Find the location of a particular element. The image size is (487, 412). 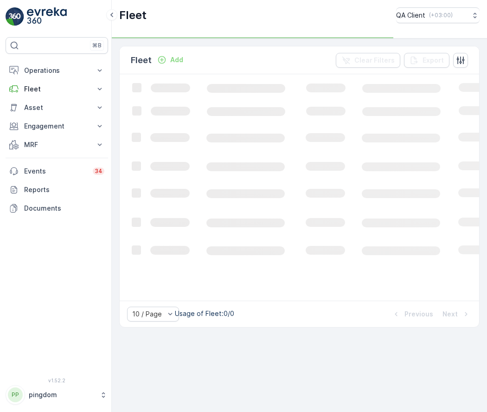

p: ( +03:00 ) is located at coordinates (440, 15).